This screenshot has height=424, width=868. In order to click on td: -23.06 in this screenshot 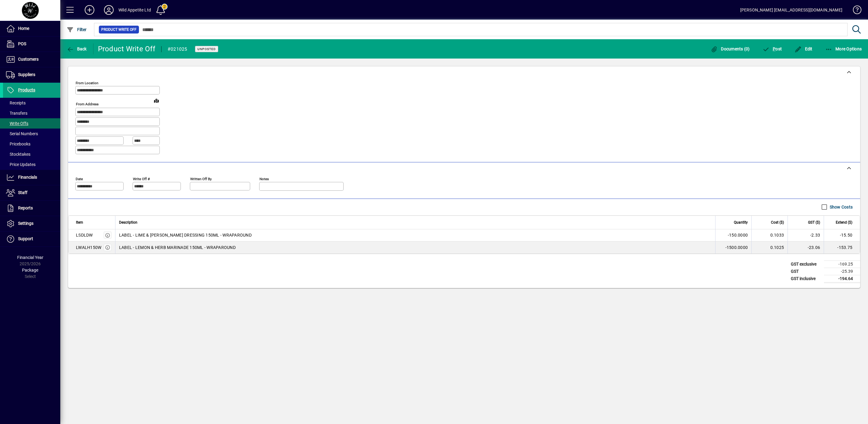, I will do `click(806, 248)`.